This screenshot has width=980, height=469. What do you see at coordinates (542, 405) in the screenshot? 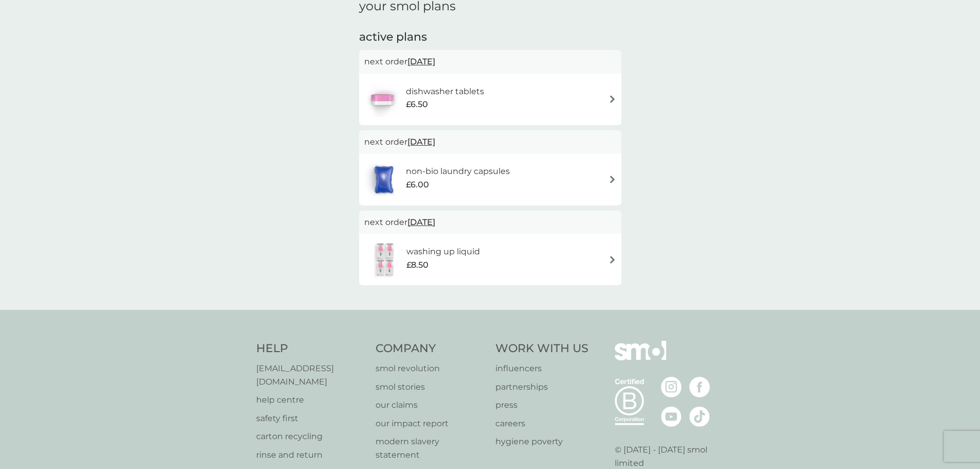
I see `p: press` at bounding box center [542, 405].